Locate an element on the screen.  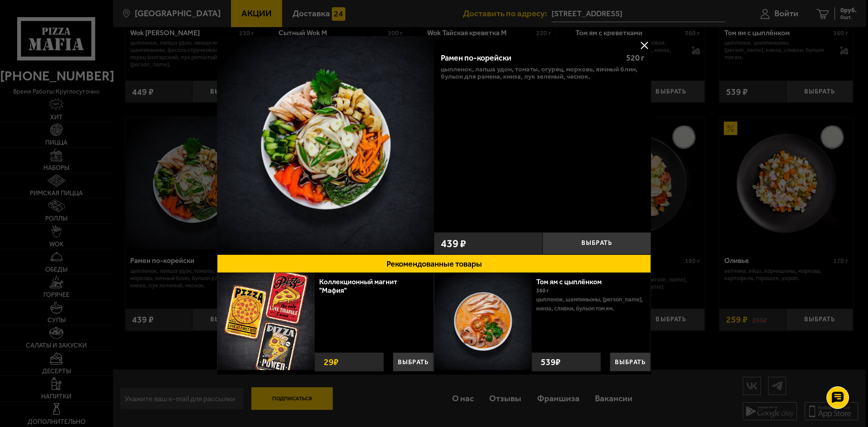
a: Коллекционный магнит "Мафия" is located at coordinates (358, 286).